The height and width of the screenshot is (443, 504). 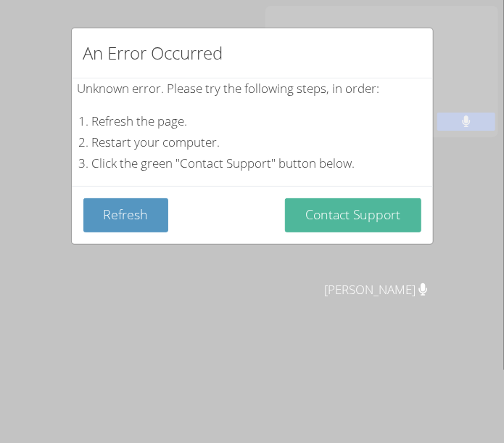 What do you see at coordinates (126, 215) in the screenshot?
I see `button: Refresh` at bounding box center [126, 215].